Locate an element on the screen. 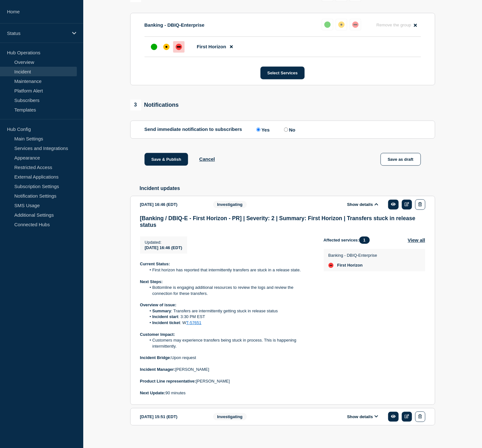  li: First horizon has reported that intermittently transfers are stuck in a release state. is located at coordinates (230, 270).